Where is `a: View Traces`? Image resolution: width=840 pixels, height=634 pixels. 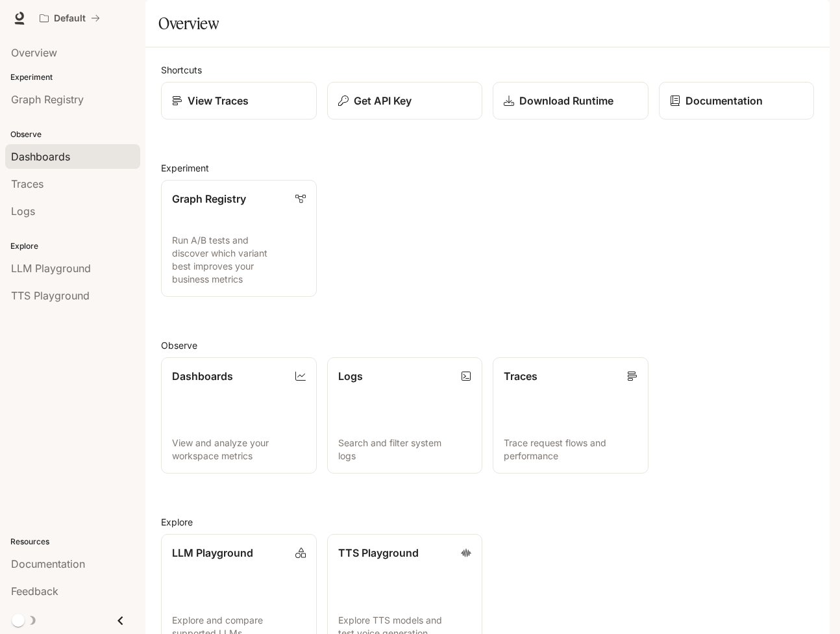
a: View Traces is located at coordinates (239, 101).